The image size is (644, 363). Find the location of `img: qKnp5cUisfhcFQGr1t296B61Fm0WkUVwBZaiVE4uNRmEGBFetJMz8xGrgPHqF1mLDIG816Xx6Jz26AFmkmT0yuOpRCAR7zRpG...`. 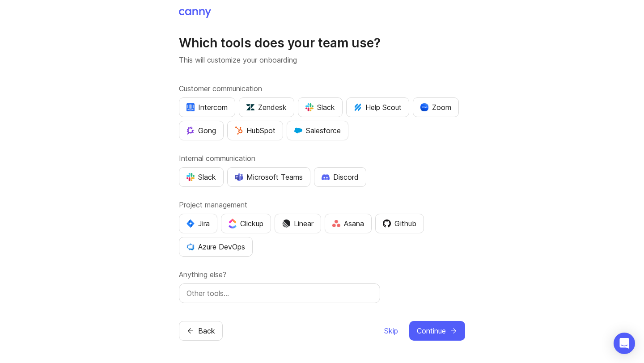

img: qKnp5cUisfhcFQGr1t296B61Fm0WkUVwBZaiVE4uNRmEGBFetJMz8xGrgPHqF1mLDIG816Xx6Jz26AFmkmT0yuOpRCAR7zRpG... is located at coordinates (191, 131).